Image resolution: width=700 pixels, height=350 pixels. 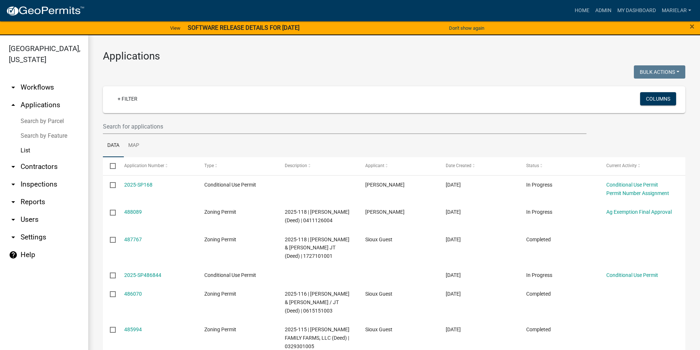 I want to click on span: 10/02/2025, so click(x=453, y=275).